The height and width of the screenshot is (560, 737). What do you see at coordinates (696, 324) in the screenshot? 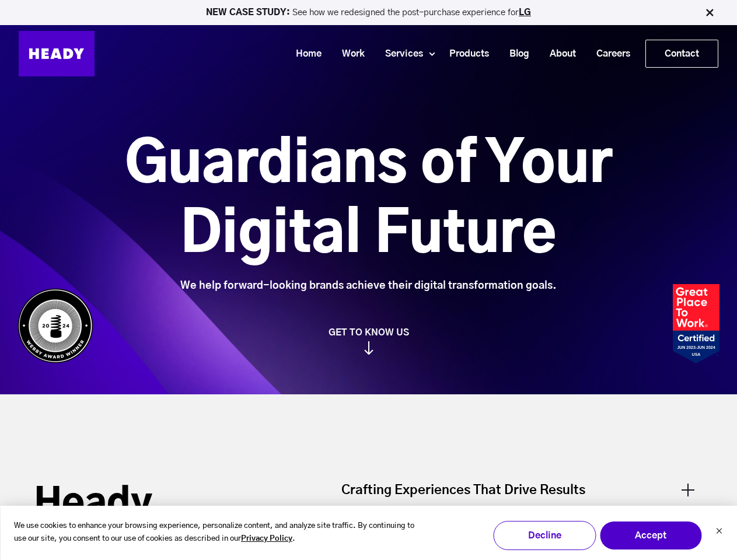
I see `img: Heady_2023_Certification_Badge` at bounding box center [696, 324].